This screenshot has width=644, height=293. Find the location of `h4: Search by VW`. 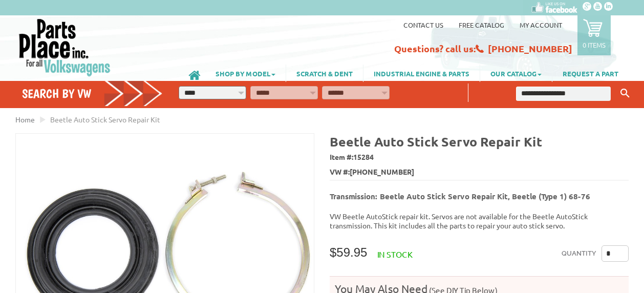

h4: Search by VW is located at coordinates (92, 93).